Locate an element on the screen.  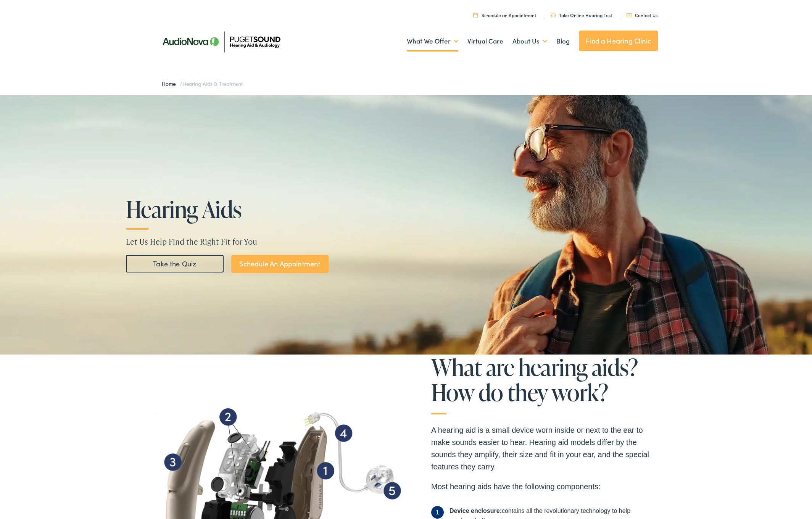
p: Most hearing aids have the following components: is located at coordinates (545, 487).